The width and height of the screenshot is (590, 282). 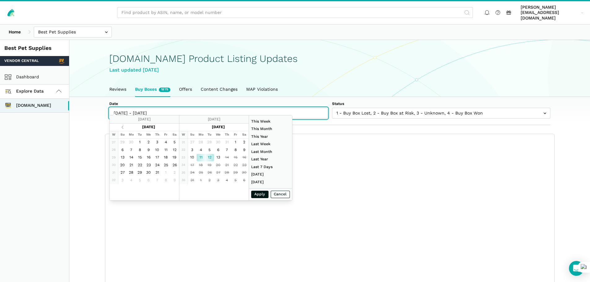 What do you see at coordinates (25, 91) in the screenshot?
I see `span: Explore Data` at bounding box center [25, 91].